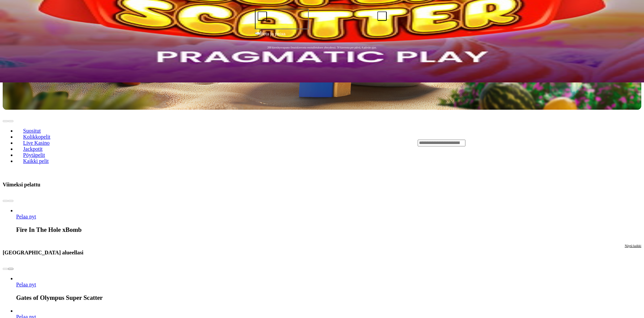  Describe the element at coordinates (322, 143) in the screenshot. I see `header: Lobby` at that location.